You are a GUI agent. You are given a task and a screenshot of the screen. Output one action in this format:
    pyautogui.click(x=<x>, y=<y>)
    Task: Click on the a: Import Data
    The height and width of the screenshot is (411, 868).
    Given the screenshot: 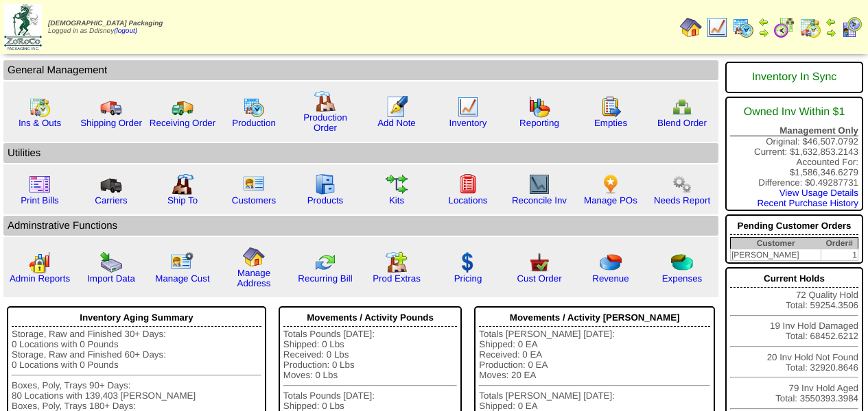 What is the action you would take?
    pyautogui.click(x=111, y=278)
    